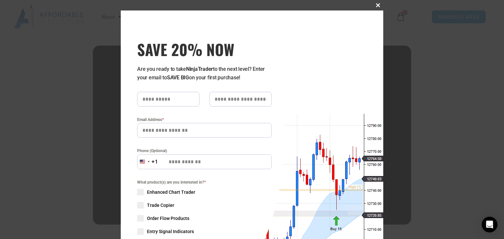 This screenshot has height=239, width=504. What do you see at coordinates (204, 151) in the screenshot?
I see `label: Phone (Optional)` at bounding box center [204, 151].